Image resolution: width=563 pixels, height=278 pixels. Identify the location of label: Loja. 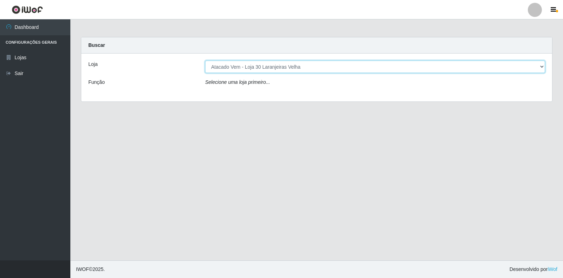
(93, 64).